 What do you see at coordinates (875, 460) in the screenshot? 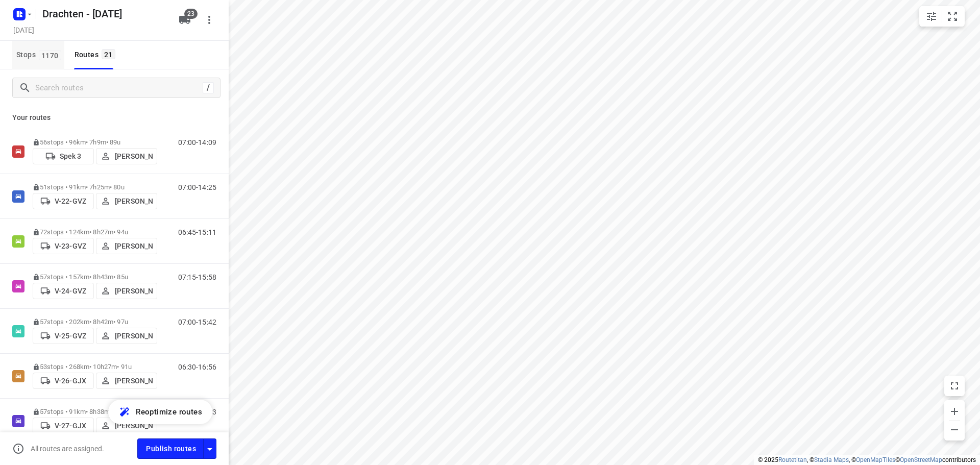
I see `a: OpenMapTiles` at bounding box center [875, 460].